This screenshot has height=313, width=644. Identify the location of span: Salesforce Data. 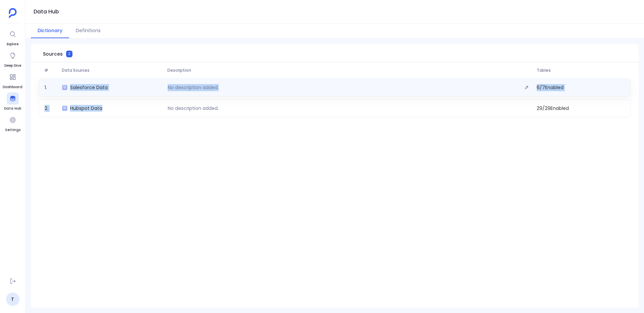
(89, 88).